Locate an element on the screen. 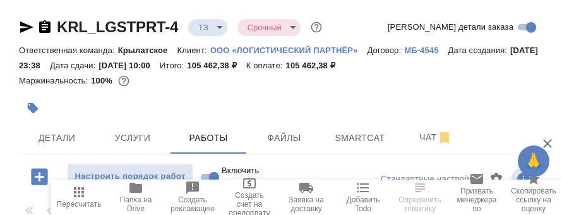 This screenshot has height=215, width=562. p: Маржинальность: is located at coordinates (55, 80).